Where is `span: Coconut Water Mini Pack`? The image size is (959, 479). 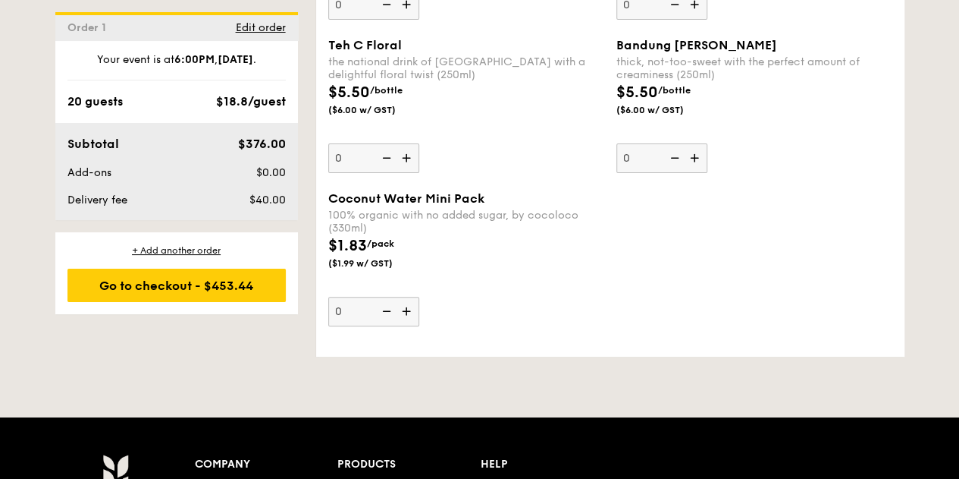 span: Coconut Water Mini Pack is located at coordinates (407, 198).